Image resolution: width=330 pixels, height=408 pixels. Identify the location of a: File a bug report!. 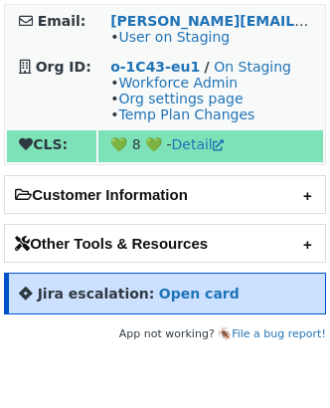
(279, 333).